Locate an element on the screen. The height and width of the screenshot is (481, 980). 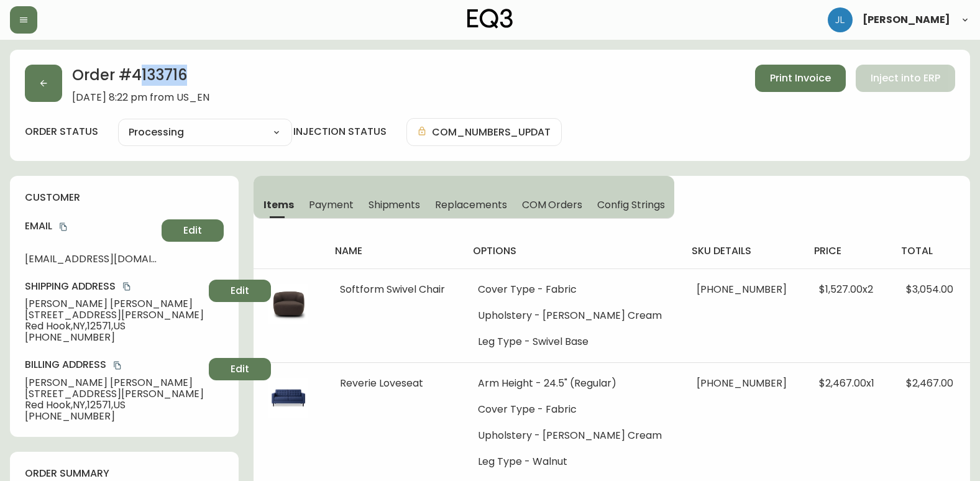
span: Payment is located at coordinates (331, 204).